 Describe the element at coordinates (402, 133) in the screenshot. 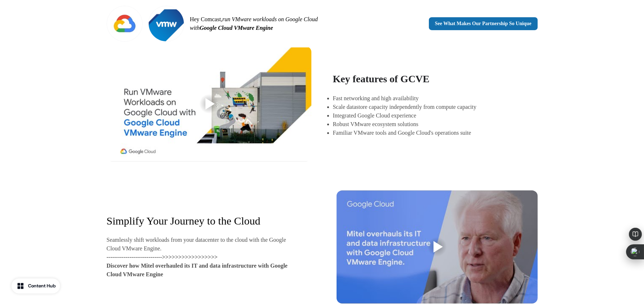

I see `p: Familiar VMware tools and Google Cloud's operations suite` at that location.